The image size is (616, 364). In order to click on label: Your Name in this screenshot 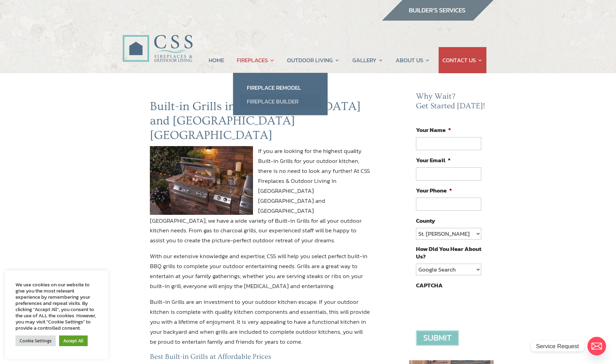, I will do `click(433, 130)`.